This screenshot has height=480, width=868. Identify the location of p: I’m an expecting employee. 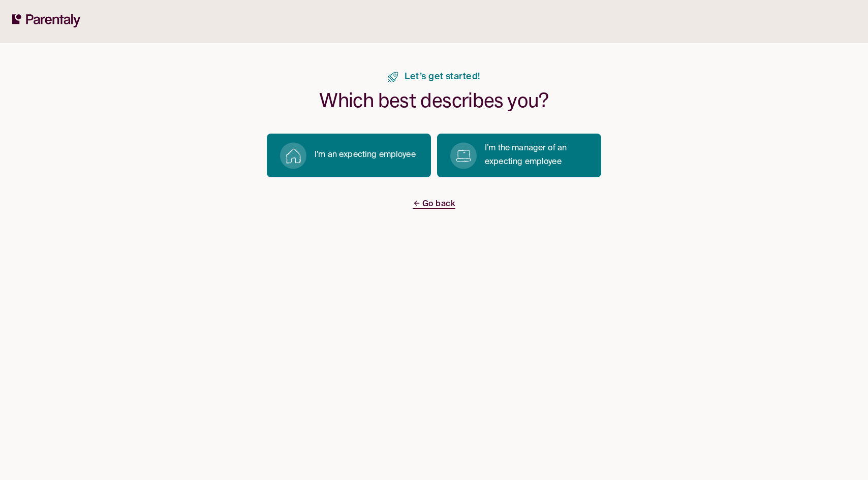
(365, 155).